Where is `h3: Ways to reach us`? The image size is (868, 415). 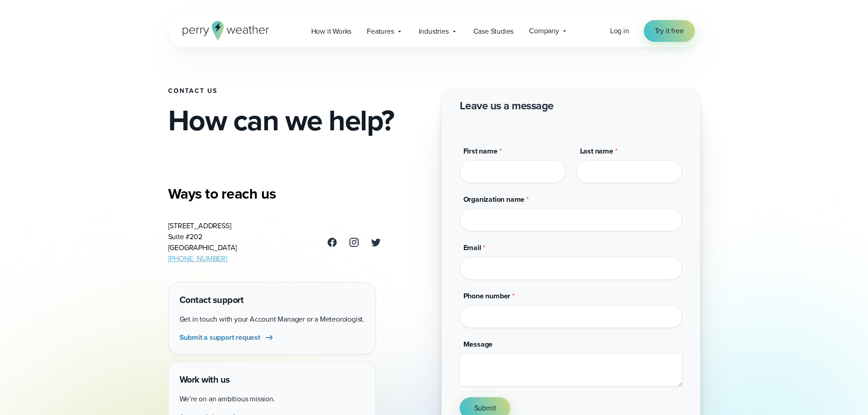
h3: Ways to reach us is located at coordinates (275, 194).